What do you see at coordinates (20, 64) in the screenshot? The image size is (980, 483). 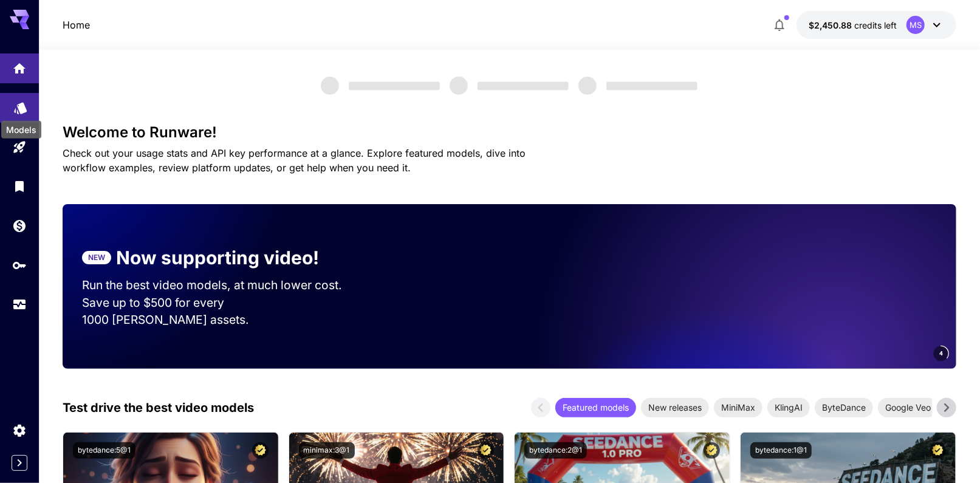 I see `div: Home` at bounding box center [20, 64].